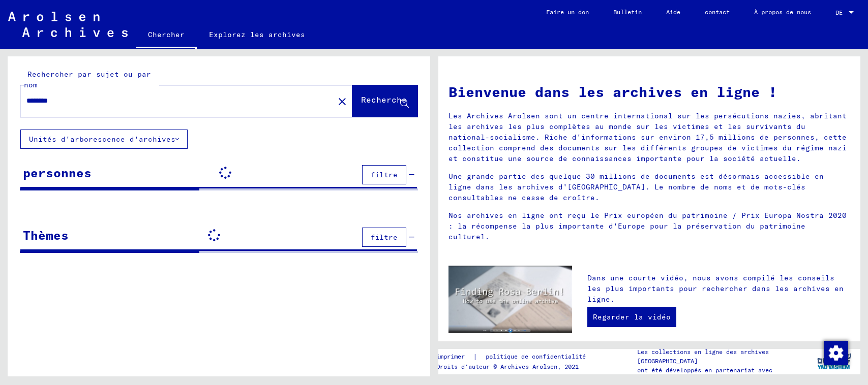  Describe the element at coordinates (632, 317) in the screenshot. I see `a: Regarder la vidéo` at that location.